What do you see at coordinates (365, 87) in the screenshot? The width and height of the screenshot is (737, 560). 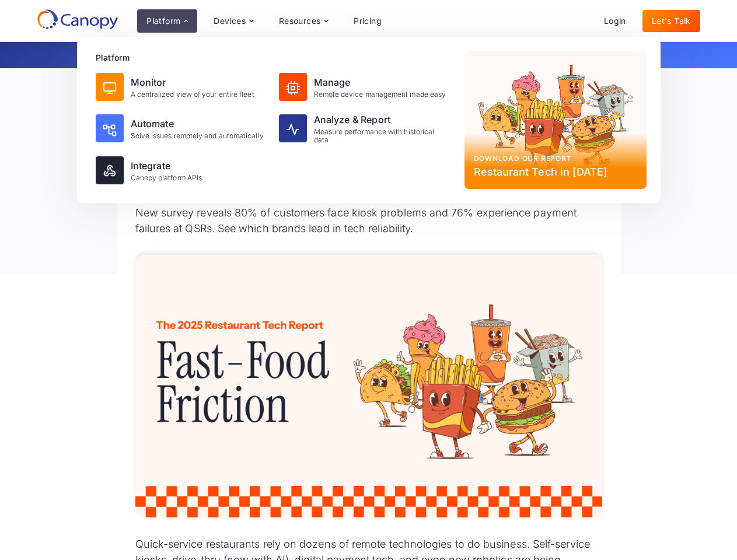 I see `a: ManageRemote device management made easy` at bounding box center [365, 87].